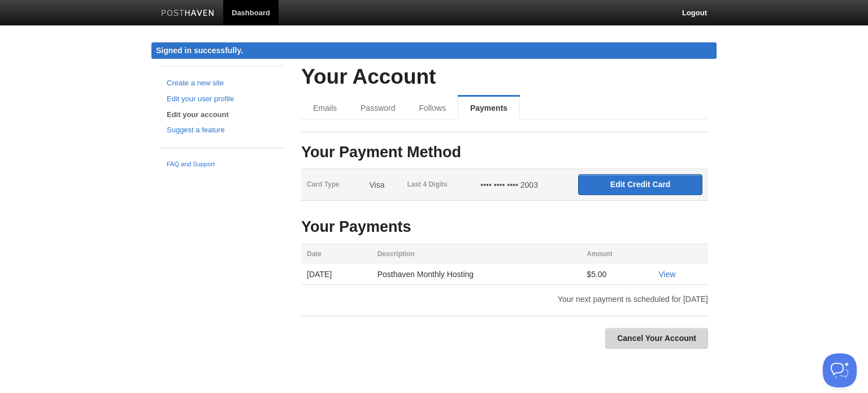 This screenshot has height=393, width=868. Describe the element at coordinates (524, 185) in the screenshot. I see `td: •••• •••• •••• 2003` at that location.